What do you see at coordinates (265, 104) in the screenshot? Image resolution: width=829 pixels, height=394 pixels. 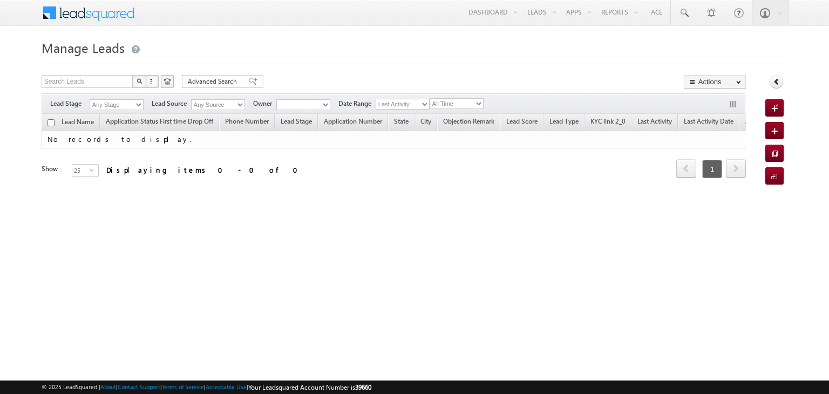 I see `span: Owner` at bounding box center [265, 104].